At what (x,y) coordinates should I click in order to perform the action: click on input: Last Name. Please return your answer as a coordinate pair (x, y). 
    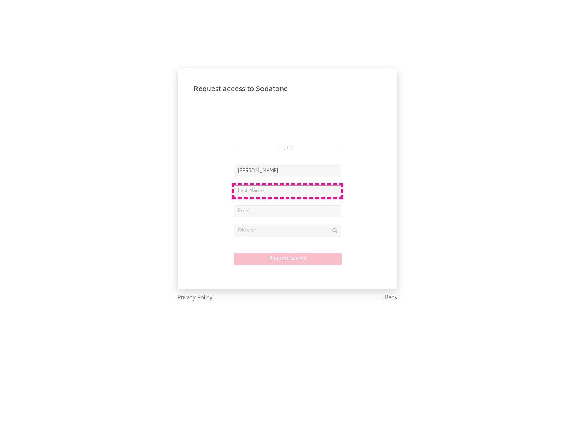
    Looking at the image, I should click on (287, 191).